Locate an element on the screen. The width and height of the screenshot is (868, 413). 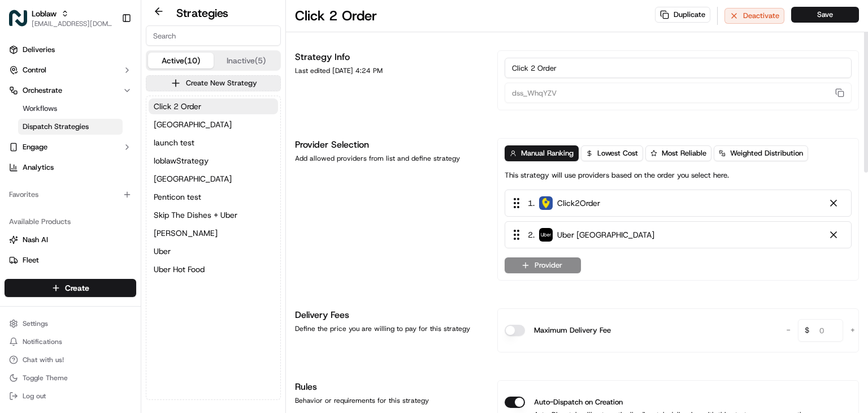
span: Manual Ranking is located at coordinates (547, 153).